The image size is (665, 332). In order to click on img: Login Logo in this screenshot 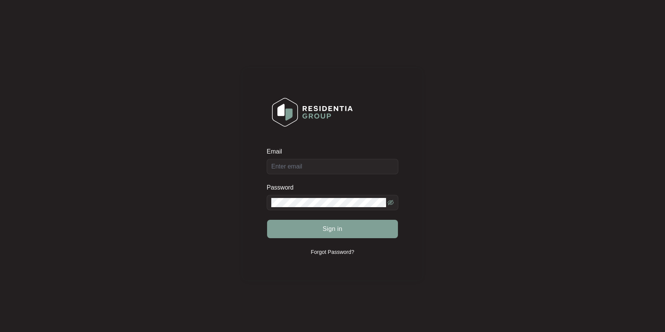, I will do `click(312, 112)`.